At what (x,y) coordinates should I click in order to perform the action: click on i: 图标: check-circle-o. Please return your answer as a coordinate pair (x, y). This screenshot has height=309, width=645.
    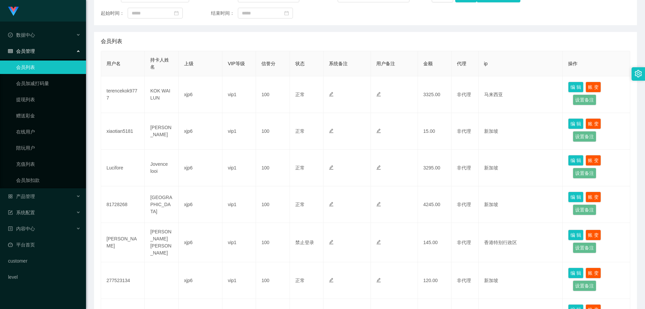
    Looking at the image, I should click on (10, 35).